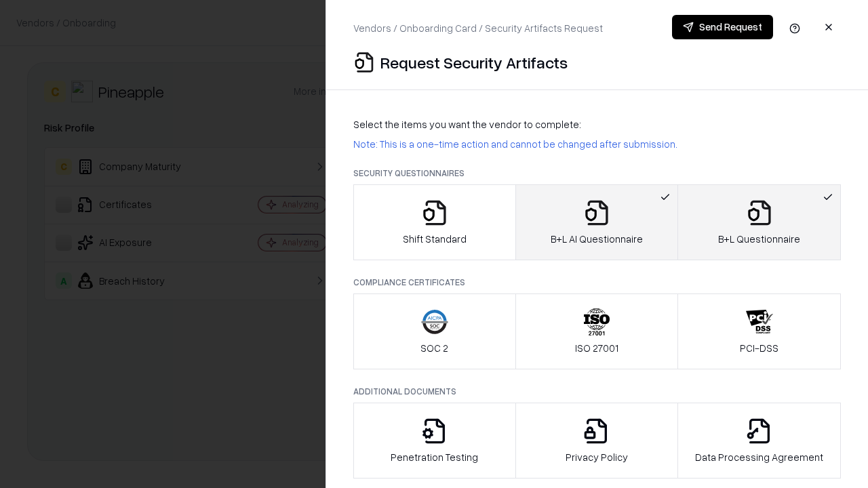 The image size is (868, 488). I want to click on p: Penetration Testing, so click(434, 457).